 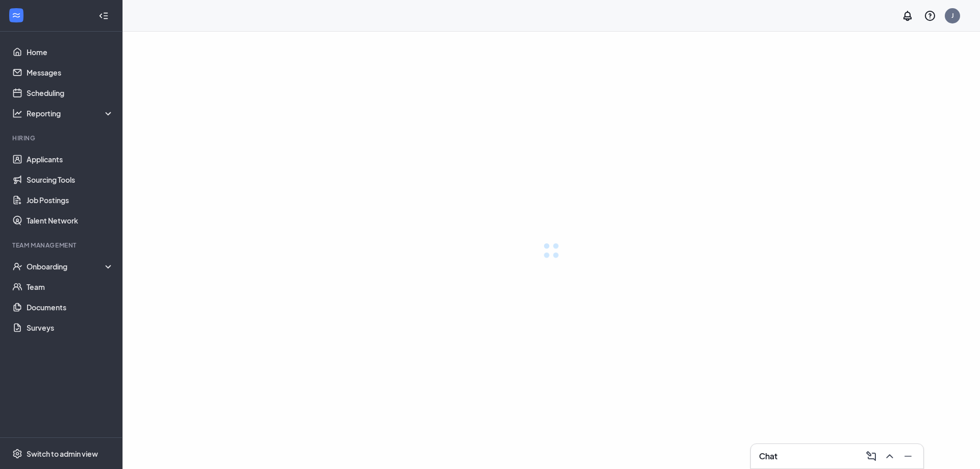 What do you see at coordinates (70, 159) in the screenshot?
I see `a: Applicants` at bounding box center [70, 159].